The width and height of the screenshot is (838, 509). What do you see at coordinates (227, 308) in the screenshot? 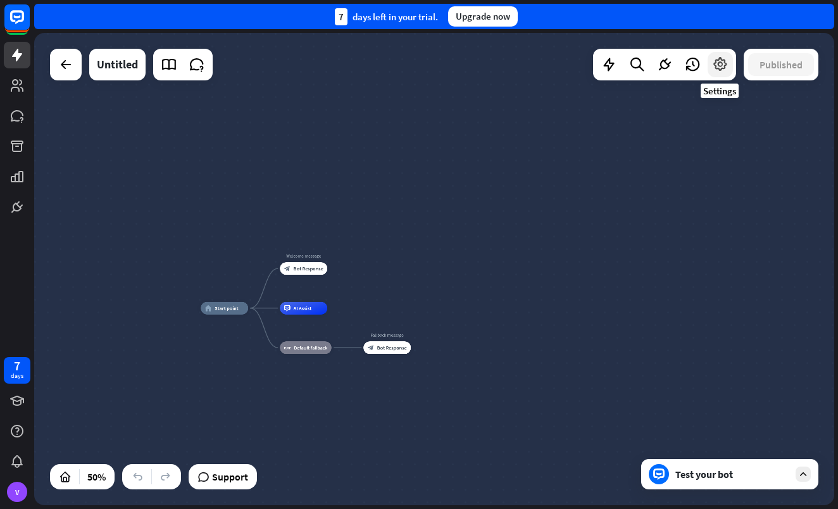
I see `span: Start point` at bounding box center [227, 308].